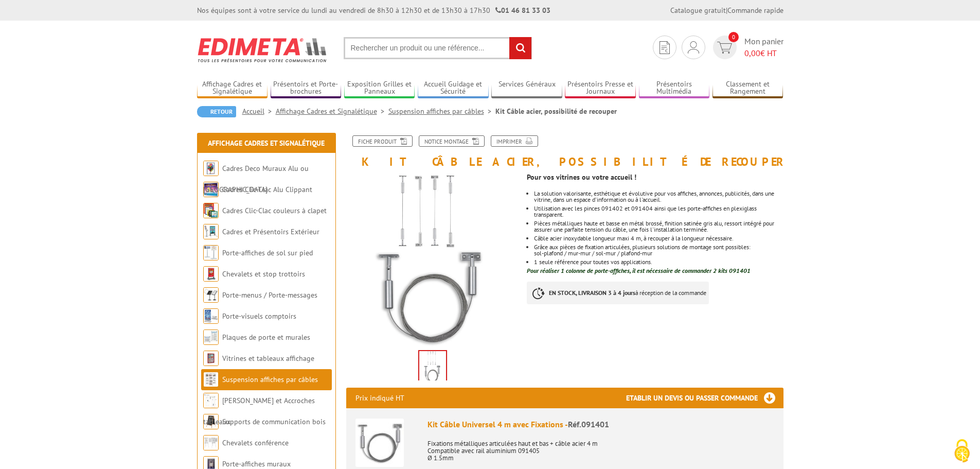 The width and height of the screenshot is (980, 469). Describe the element at coordinates (452, 141) in the screenshot. I see `a: Notice Montage` at that location.